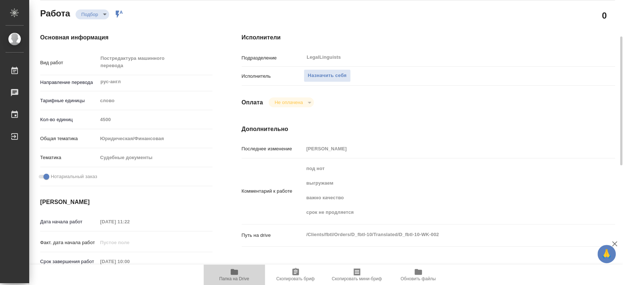 This screenshot has width=623, height=285. I want to click on p: Вид работ, so click(69, 63).